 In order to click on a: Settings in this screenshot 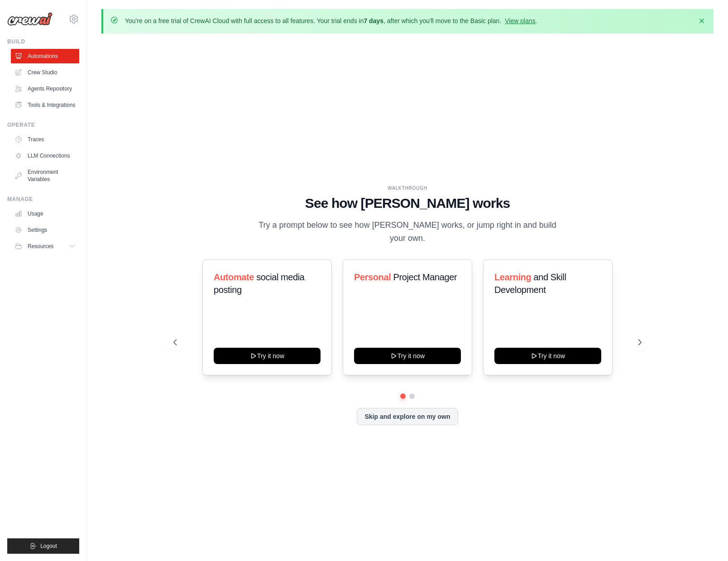, I will do `click(45, 230)`.